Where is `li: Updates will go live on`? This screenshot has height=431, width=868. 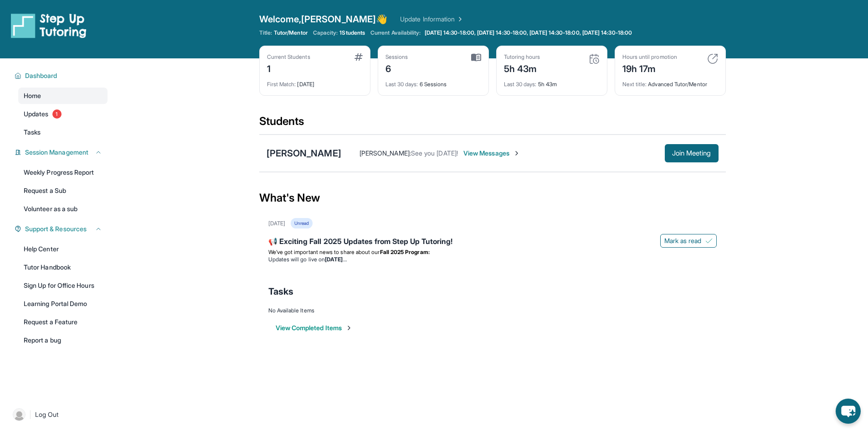 li: Updates will go live on is located at coordinates (493, 259).